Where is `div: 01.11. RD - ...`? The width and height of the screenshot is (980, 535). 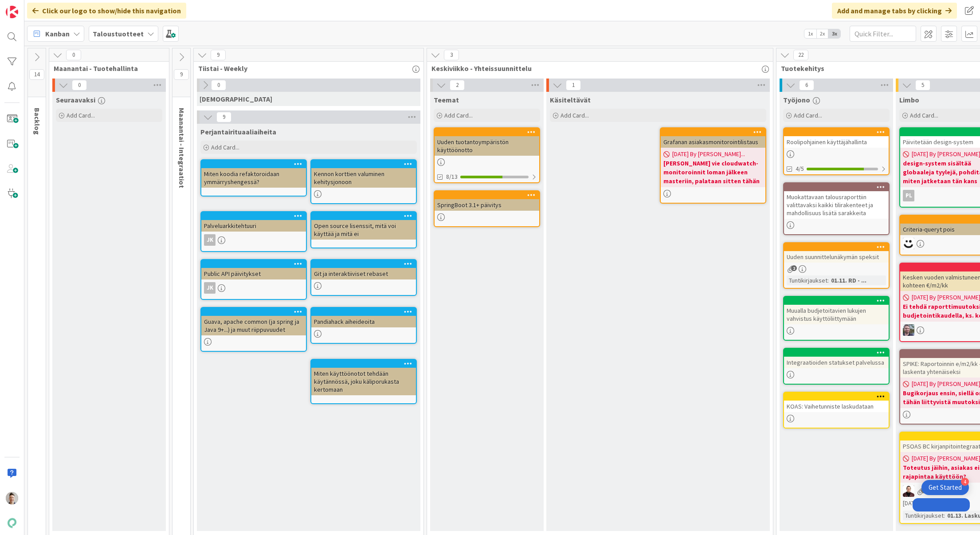 div: 01.11. RD - ... is located at coordinates (849, 280).